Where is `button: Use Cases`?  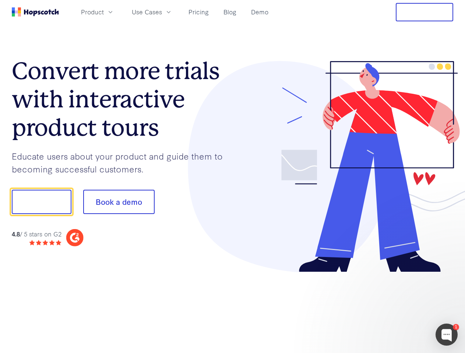 button: Use Cases is located at coordinates (152, 12).